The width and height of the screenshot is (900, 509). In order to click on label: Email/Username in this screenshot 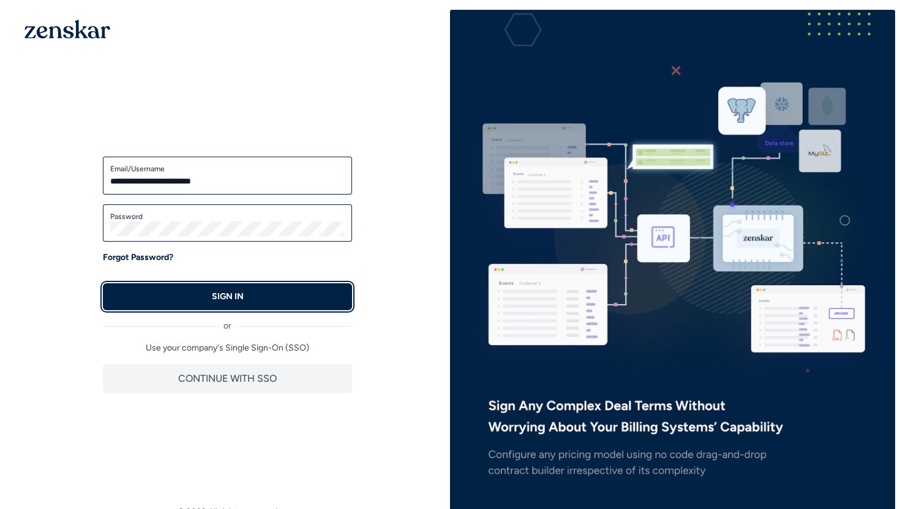, I will do `click(227, 169)`.